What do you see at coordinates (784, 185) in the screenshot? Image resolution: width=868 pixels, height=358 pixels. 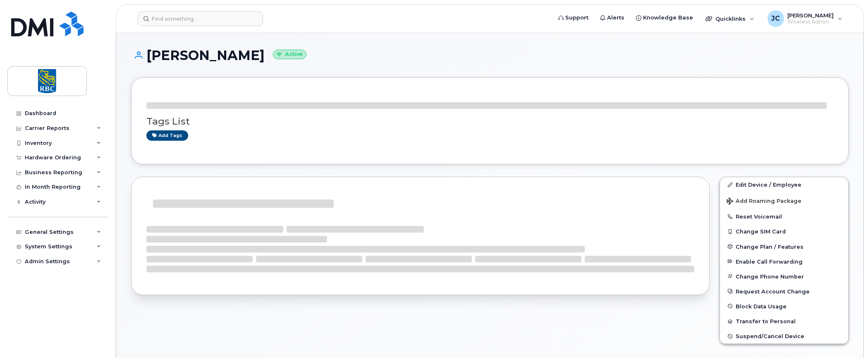 I see `a: Edit Device / Employee` at bounding box center [784, 185].